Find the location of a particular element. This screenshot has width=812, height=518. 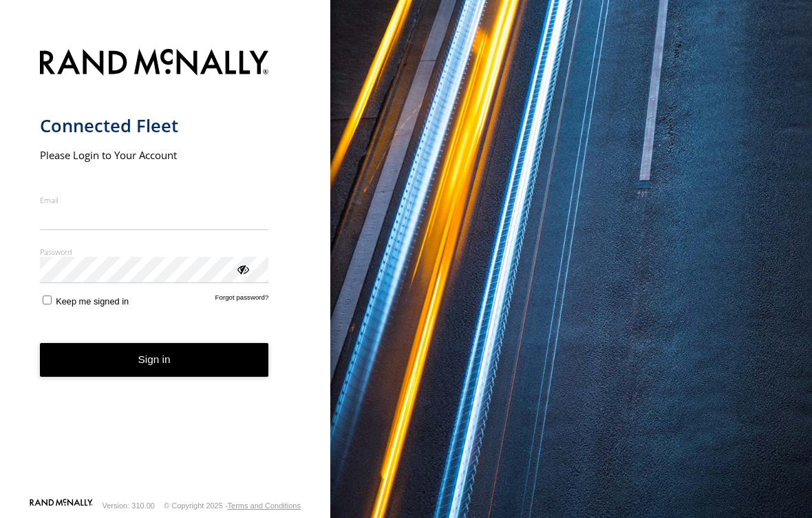

a: Forgot password? is located at coordinates (242, 299).